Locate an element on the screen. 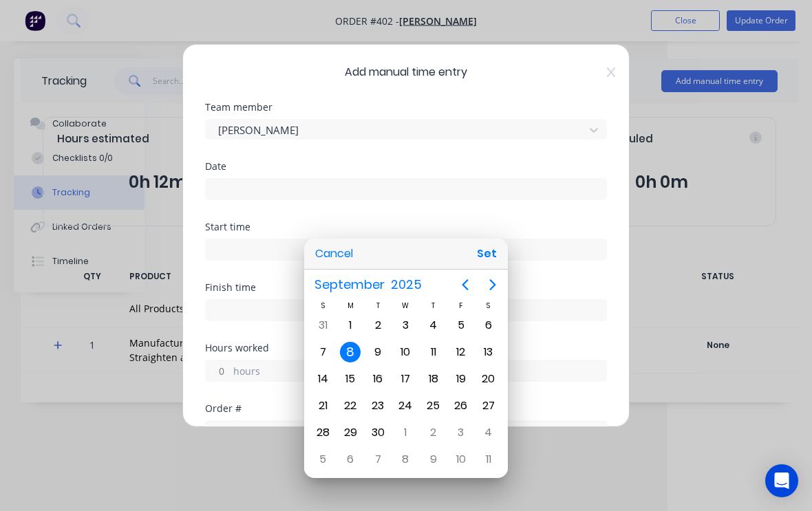 The width and height of the screenshot is (812, 511). div: Monday, September 1, 2025 is located at coordinates (350, 326).